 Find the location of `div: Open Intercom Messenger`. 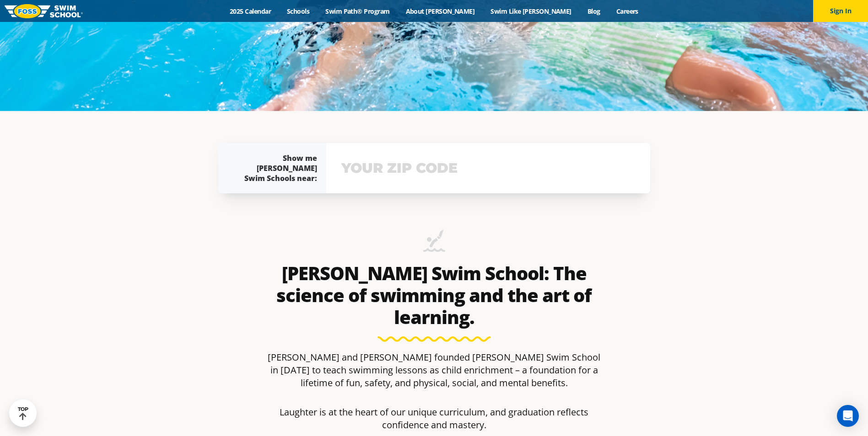

div: Open Intercom Messenger is located at coordinates (847, 416).